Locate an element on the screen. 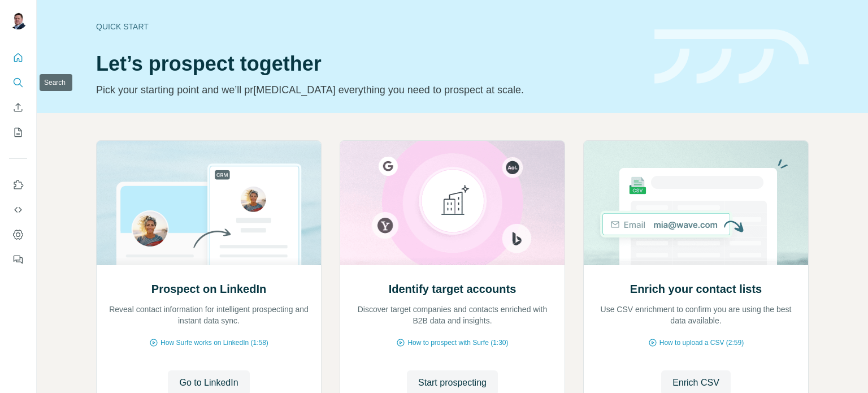 The image size is (868, 393). span: ins is located at coordinates (468, 321).